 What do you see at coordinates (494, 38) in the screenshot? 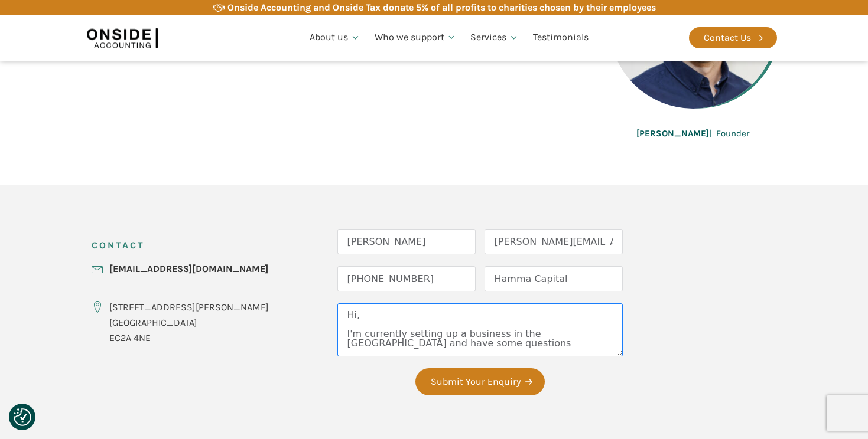
I see `a: Services` at bounding box center [494, 38].